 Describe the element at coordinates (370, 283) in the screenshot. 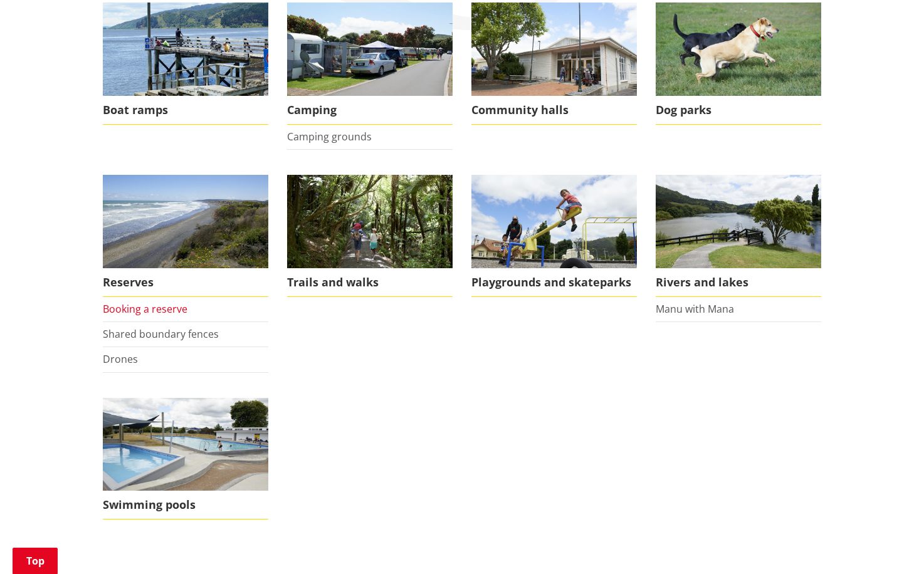

I see `span: Trails and walks` at that location.